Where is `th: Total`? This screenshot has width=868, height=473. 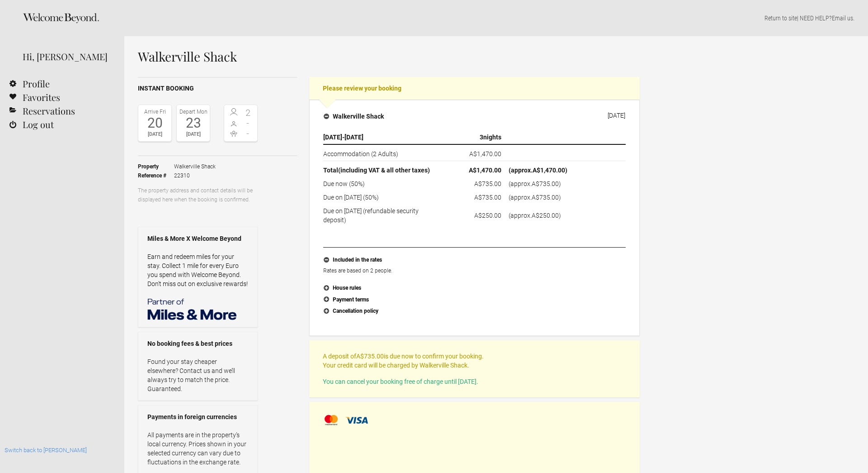 th: Total is located at coordinates (384, 169).